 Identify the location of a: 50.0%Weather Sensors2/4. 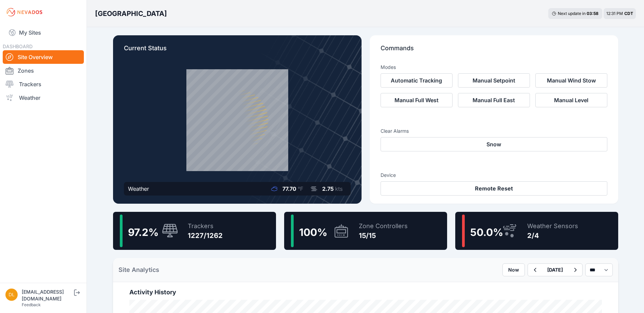
(537, 231).